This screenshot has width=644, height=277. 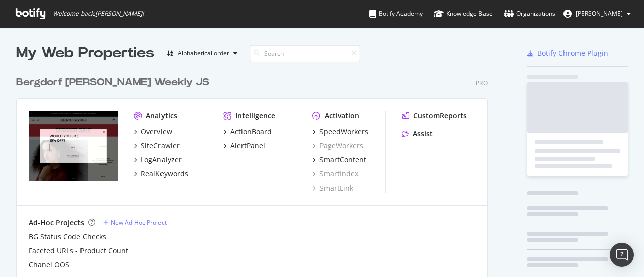 I want to click on a: RealKeywords, so click(x=161, y=174).